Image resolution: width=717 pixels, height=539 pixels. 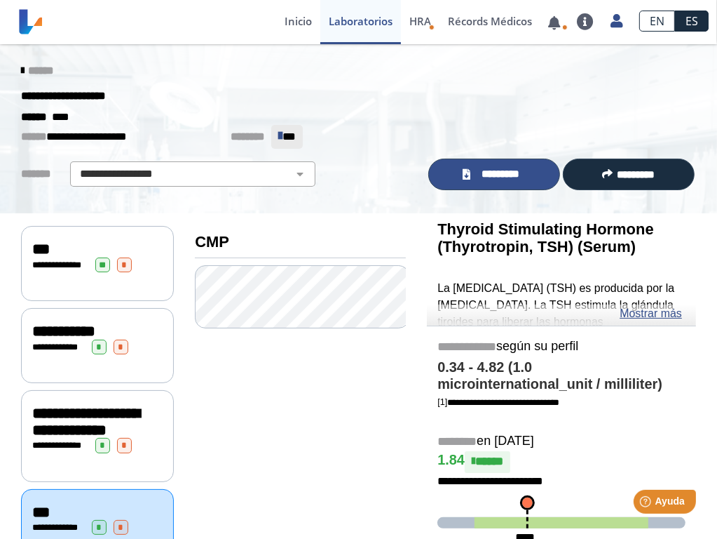 I want to click on span: HRA, so click(x=420, y=21).